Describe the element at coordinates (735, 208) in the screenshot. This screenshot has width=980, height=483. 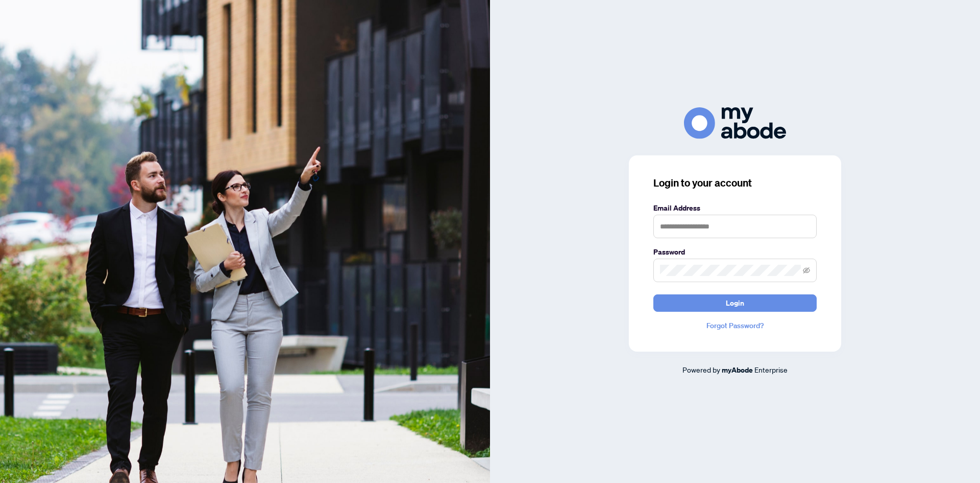
I see `label: Email Address` at that location.